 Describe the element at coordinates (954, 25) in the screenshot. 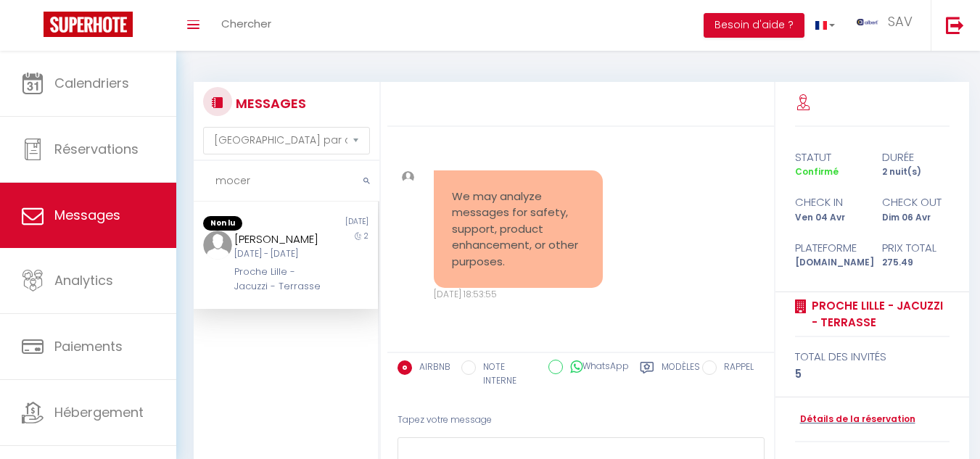

I see `img: logout` at that location.